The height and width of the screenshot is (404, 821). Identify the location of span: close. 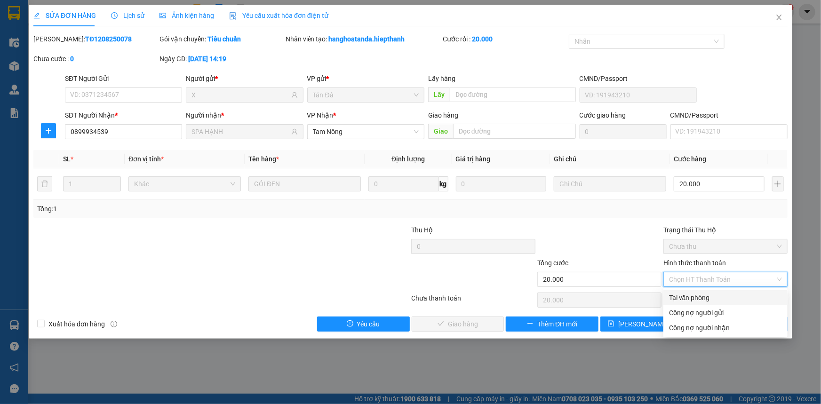
(779, 17).